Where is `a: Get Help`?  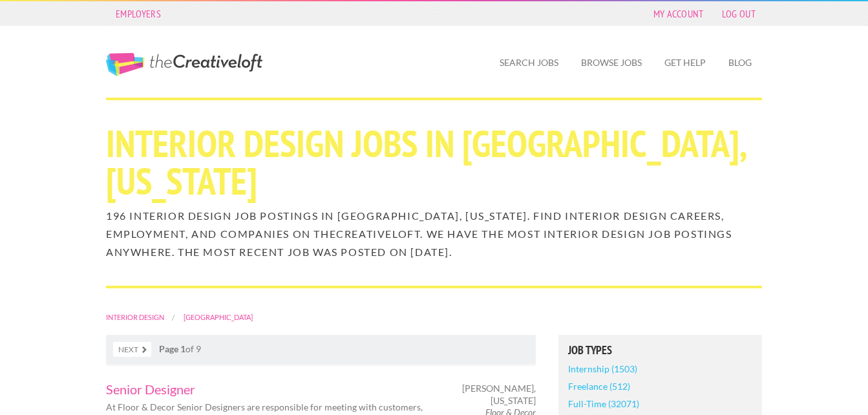 a: Get Help is located at coordinates (685, 63).